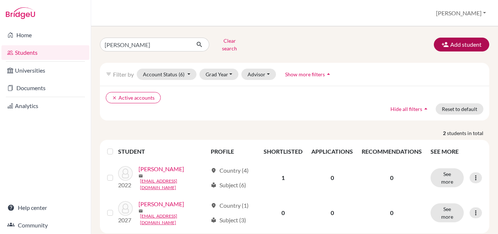 The image size is (498, 234). Describe the element at coordinates (167, 74) in the screenshot. I see `button: Account Status(6)` at that location.